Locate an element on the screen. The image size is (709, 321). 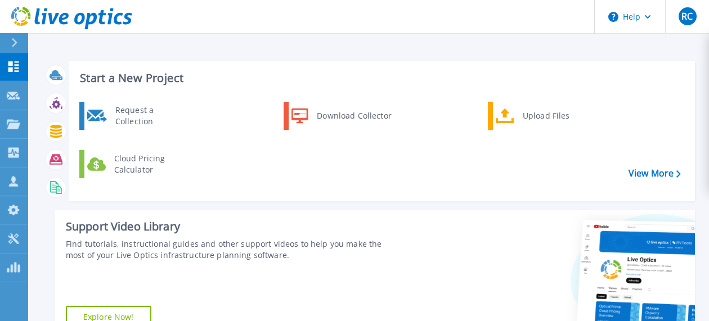
div: Support Video Library is located at coordinates (232, 227).